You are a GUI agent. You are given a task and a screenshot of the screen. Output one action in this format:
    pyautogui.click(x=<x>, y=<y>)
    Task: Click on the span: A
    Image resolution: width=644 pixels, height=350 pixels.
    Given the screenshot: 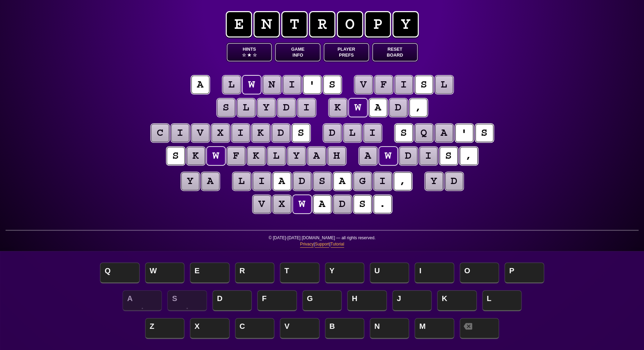 What is the action you would take?
    pyautogui.click(x=142, y=301)
    